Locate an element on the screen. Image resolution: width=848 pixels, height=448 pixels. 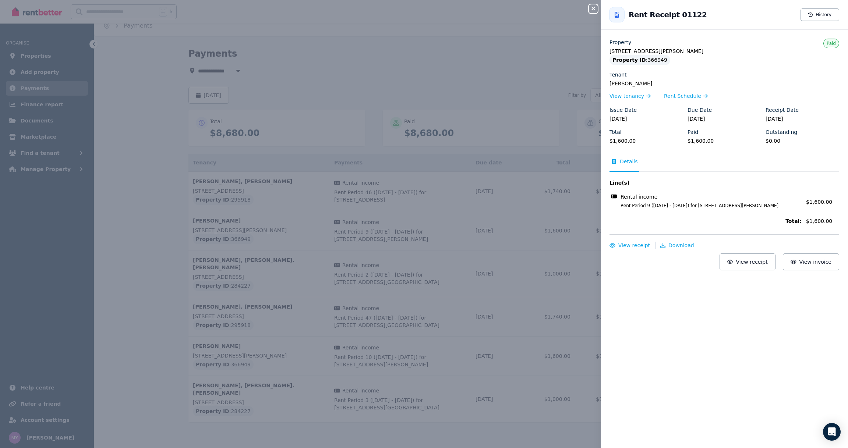
span: Download is located at coordinates (681, 245).